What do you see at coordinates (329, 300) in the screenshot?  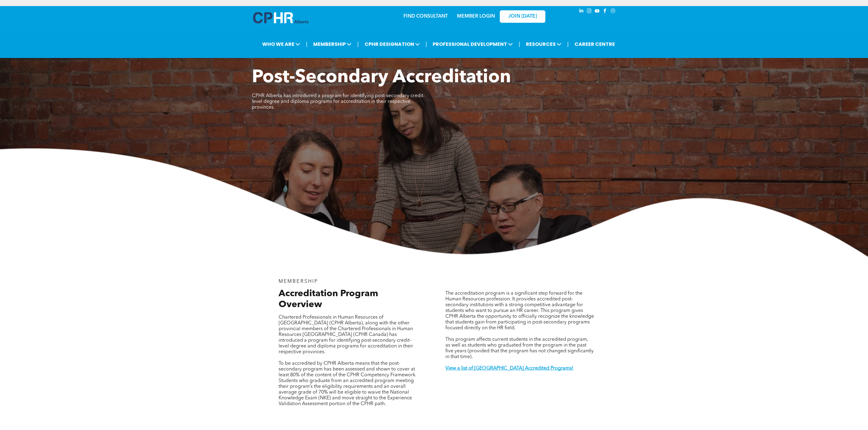 I see `span: Accreditation Program Overview` at bounding box center [329, 300].